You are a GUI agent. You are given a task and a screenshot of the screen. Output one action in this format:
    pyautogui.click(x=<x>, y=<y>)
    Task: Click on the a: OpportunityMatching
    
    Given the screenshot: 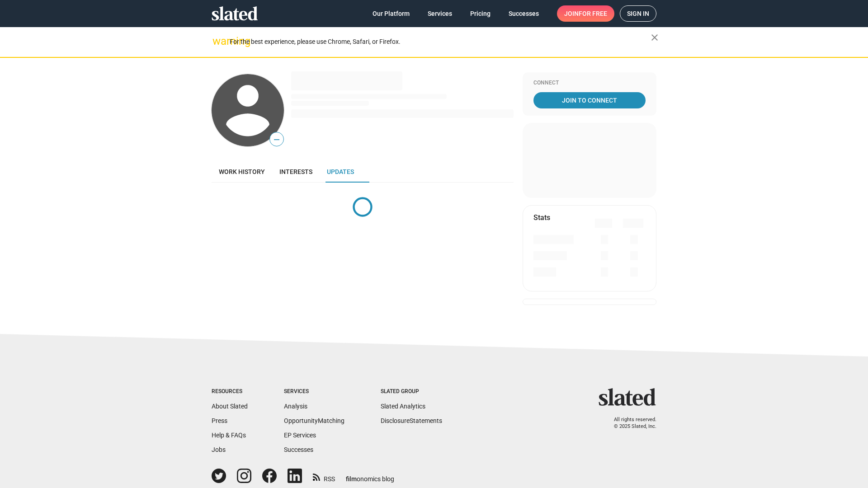 What is the action you would take?
    pyautogui.click(x=314, y=420)
    